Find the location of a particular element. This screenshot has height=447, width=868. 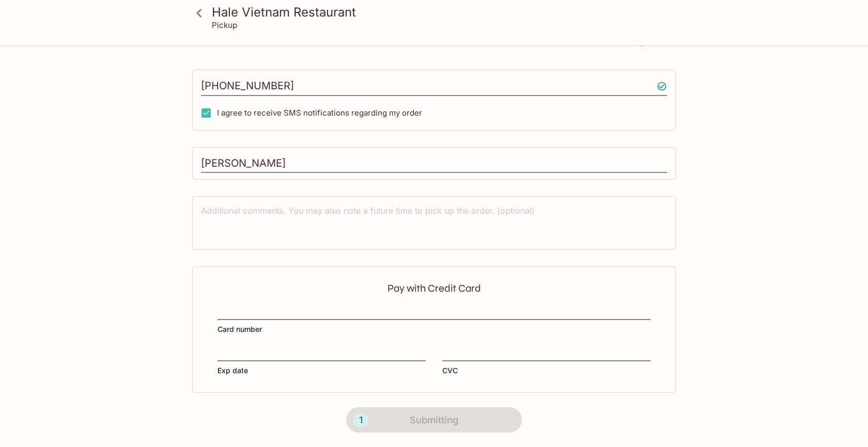

p: Pickup is located at coordinates (224, 24).